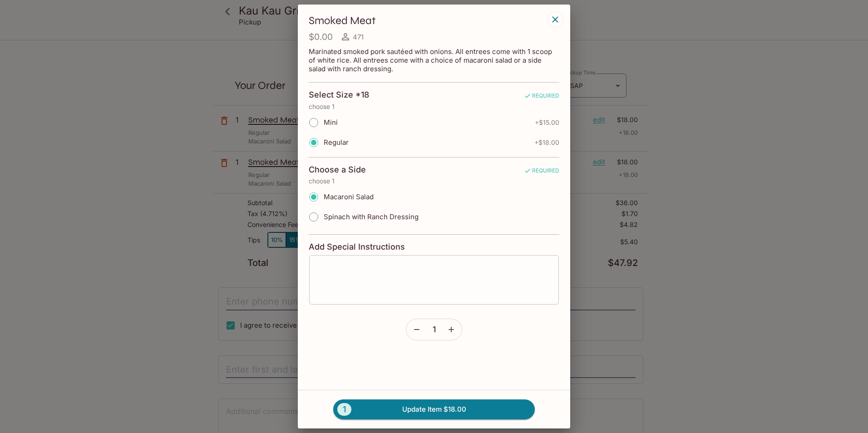  What do you see at coordinates (339, 95) in the screenshot?
I see `h4: Select Size *18` at bounding box center [339, 95].